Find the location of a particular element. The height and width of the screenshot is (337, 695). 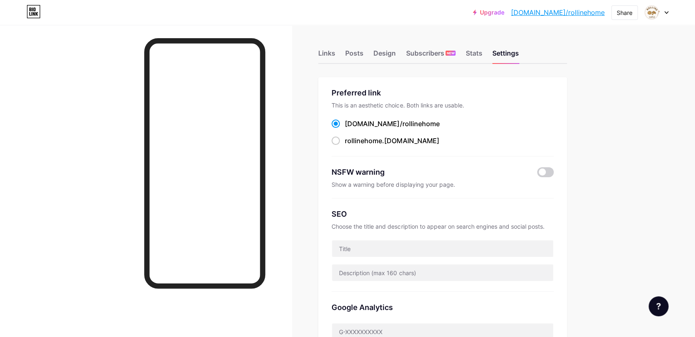

span: NEW is located at coordinates (451, 53).